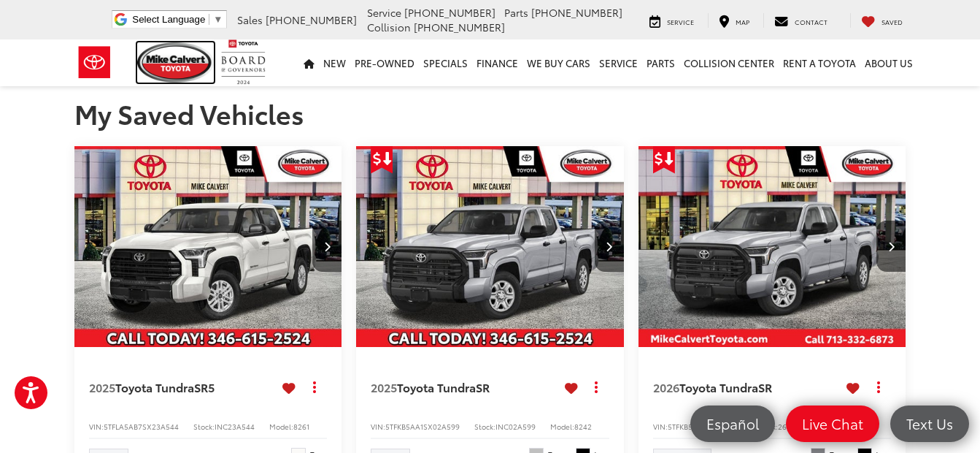 The height and width of the screenshot is (453, 980). What do you see at coordinates (208, 247) in the screenshot?
I see `a: 2025 Toyota Tundra SR52025 Toyota Tundra SR52025 Toyota Tundra SR52025 Toyota Tundra SR5` at bounding box center [208, 247].